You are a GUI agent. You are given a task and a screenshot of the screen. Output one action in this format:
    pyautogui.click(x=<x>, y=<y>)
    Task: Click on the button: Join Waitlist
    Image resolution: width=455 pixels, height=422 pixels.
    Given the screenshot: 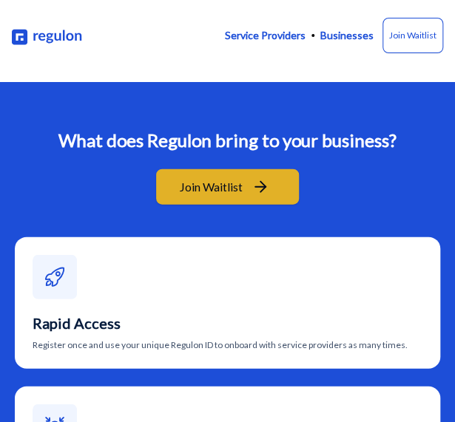 What is the action you would take?
    pyautogui.click(x=227, y=187)
    